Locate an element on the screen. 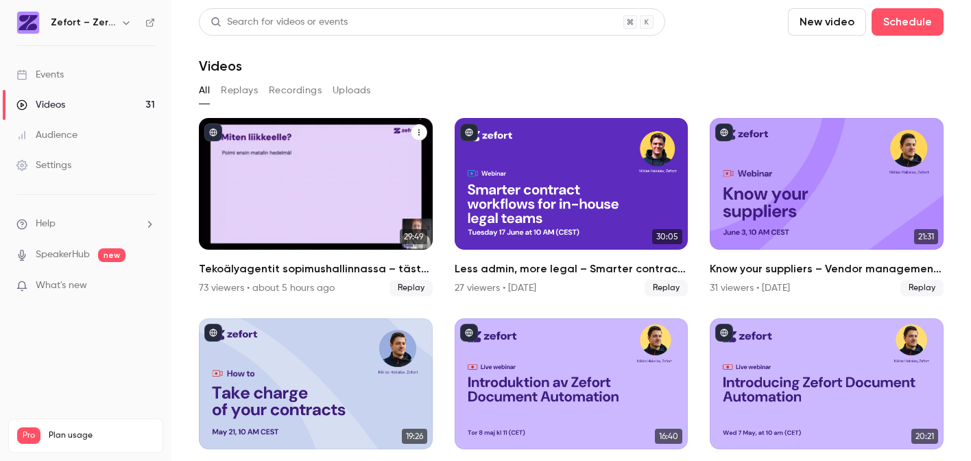  span: Pro is located at coordinates (29, 436).